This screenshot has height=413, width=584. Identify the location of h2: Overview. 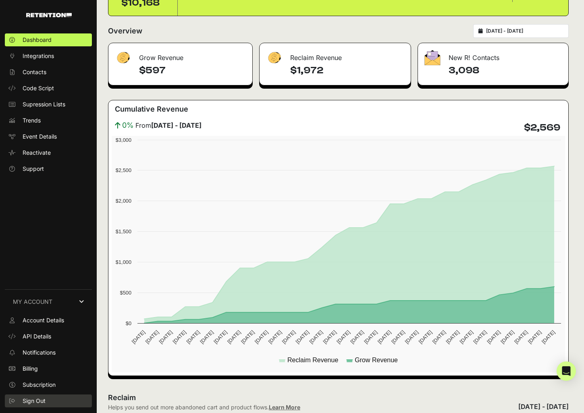
(125, 31).